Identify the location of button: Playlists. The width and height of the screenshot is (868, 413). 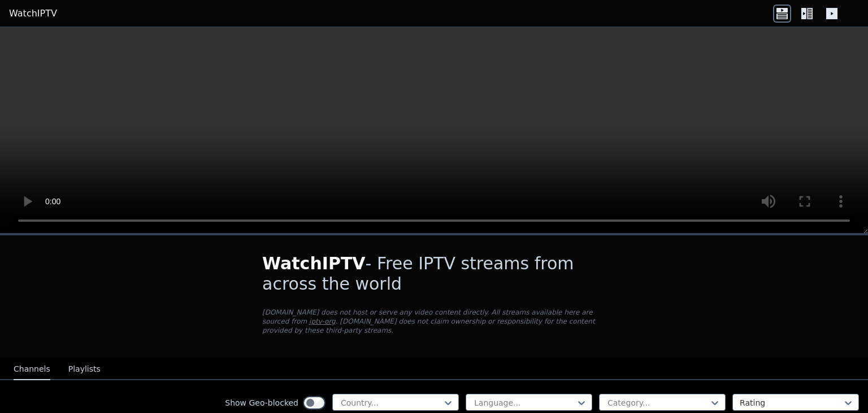
(84, 370).